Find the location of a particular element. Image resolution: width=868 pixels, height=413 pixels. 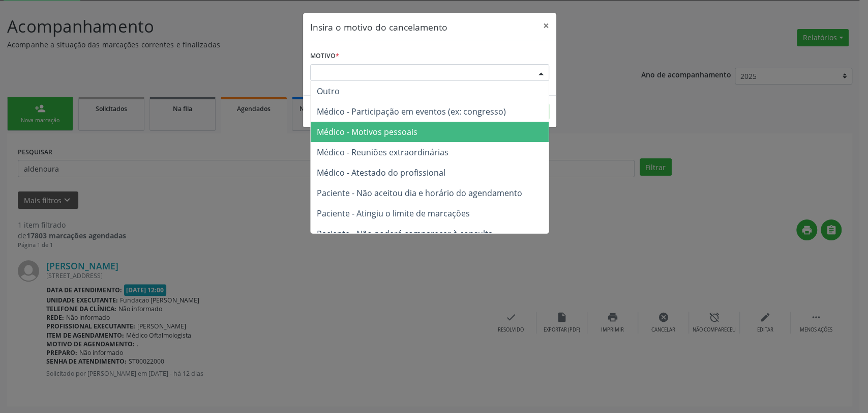

span: Paciente - Não poderá comparecer à consulta is located at coordinates (405, 233).